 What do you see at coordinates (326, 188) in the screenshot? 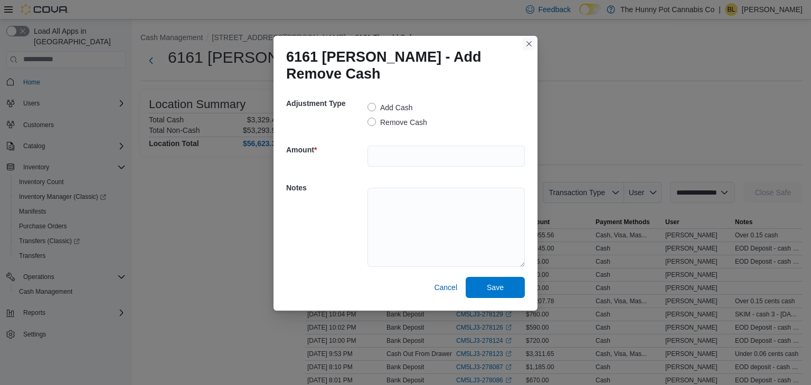
I see `h5: Notes` at bounding box center [326, 188].